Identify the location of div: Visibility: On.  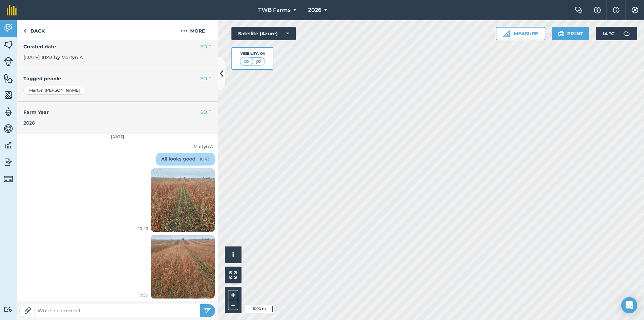
(253, 54).